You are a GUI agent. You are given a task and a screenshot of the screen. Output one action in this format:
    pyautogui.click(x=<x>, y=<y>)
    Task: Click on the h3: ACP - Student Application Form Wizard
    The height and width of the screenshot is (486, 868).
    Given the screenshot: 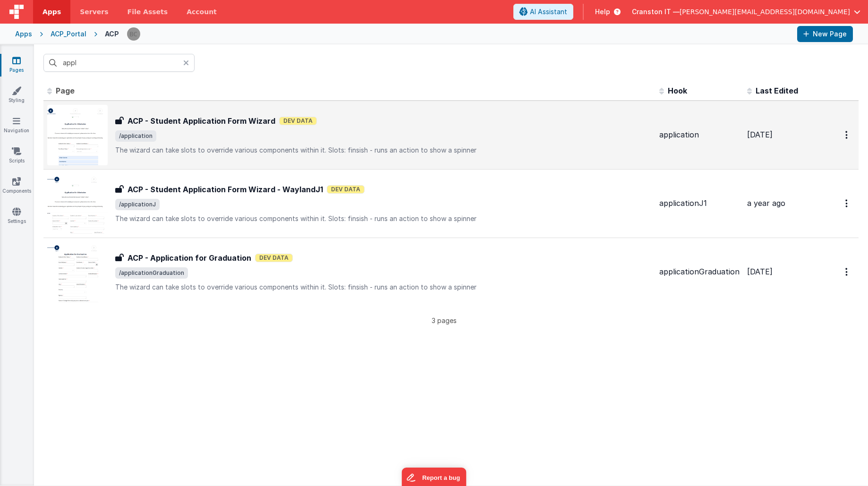 What is the action you would take?
    pyautogui.click(x=202, y=121)
    